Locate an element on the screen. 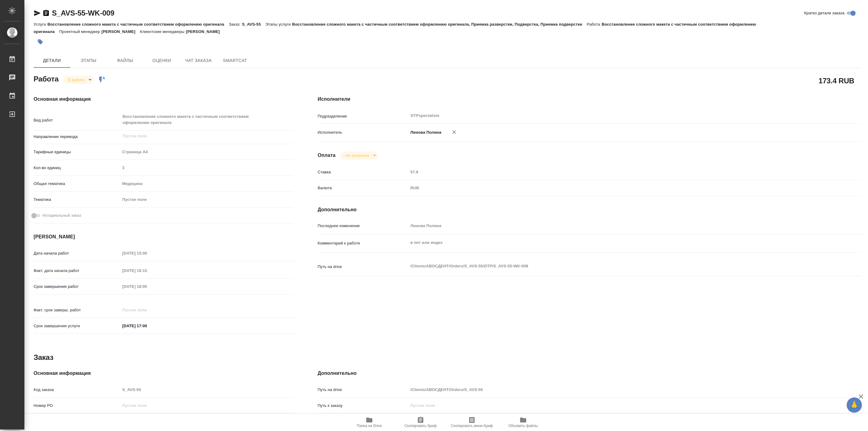 The width and height of the screenshot is (868, 431). p: Услуга is located at coordinates (40, 24).